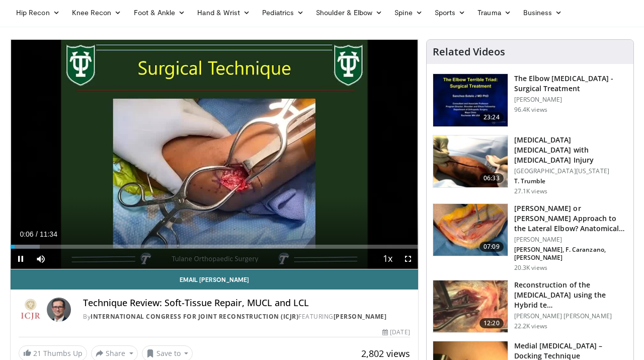  What do you see at coordinates (41, 259) in the screenshot?
I see `button: Mute` at bounding box center [41, 259].